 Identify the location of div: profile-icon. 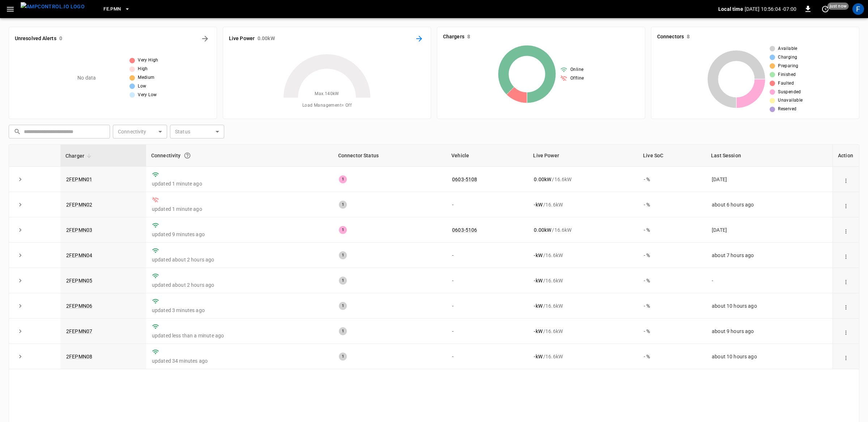
(858, 9).